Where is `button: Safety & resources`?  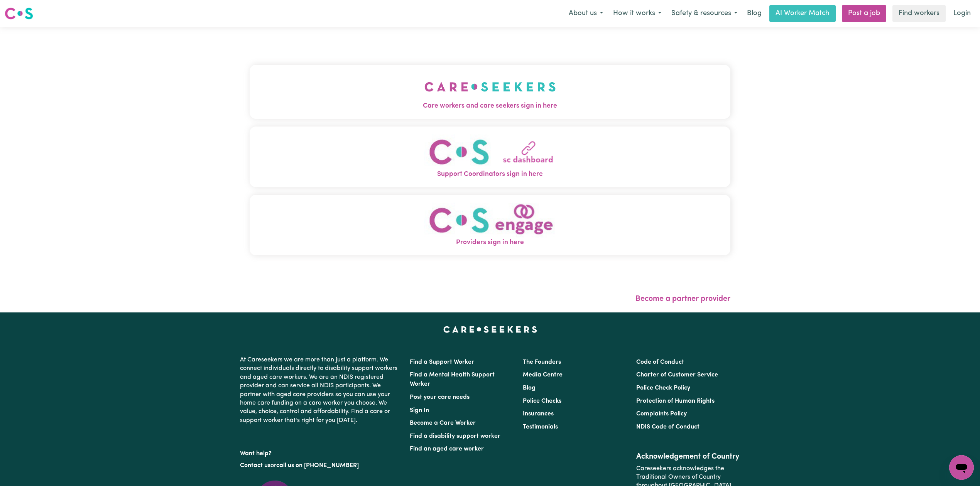 button: Safety & resources is located at coordinates (704, 14).